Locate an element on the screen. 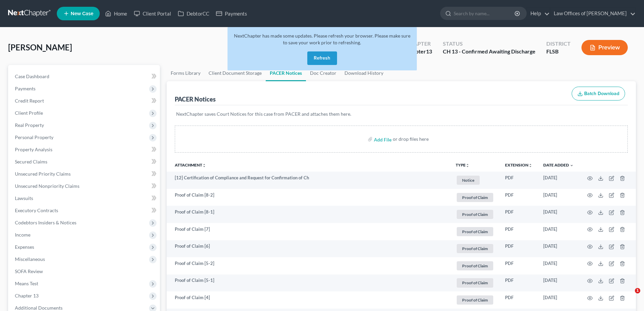 This screenshot has width=644, height=311. span: 1 is located at coordinates (638, 291).